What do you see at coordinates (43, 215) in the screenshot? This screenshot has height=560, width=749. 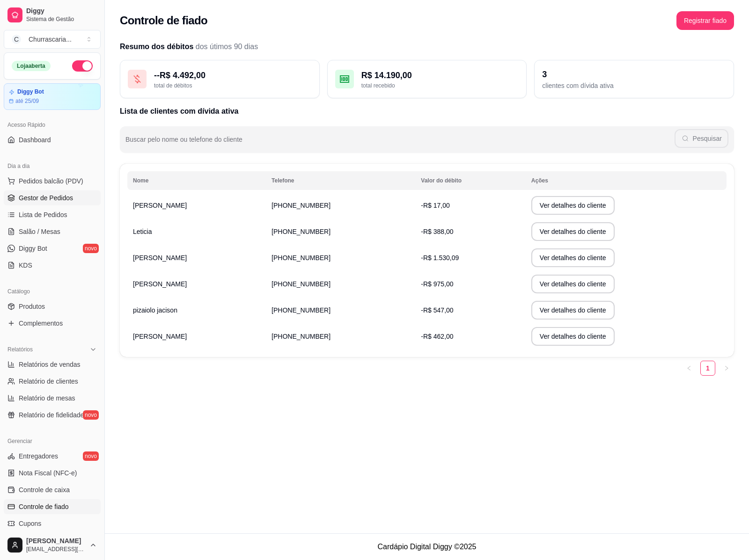 I see `span: Lista de Pedidos` at bounding box center [43, 215].